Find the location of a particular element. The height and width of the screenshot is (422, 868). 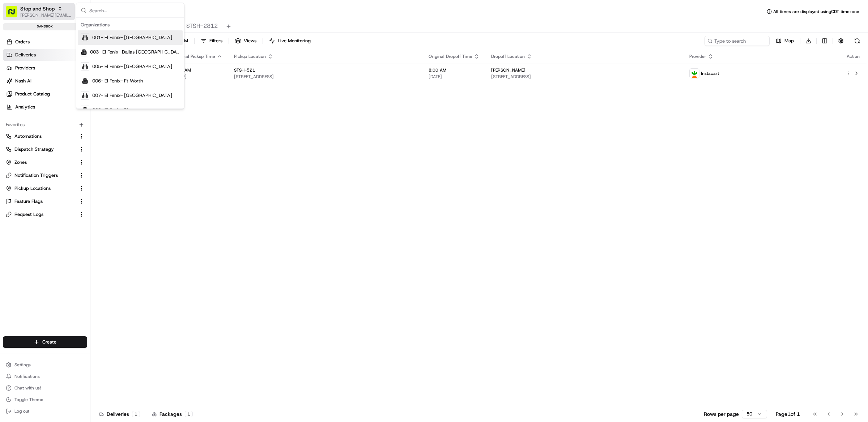

span: Original Pickup Time is located at coordinates (194, 56).